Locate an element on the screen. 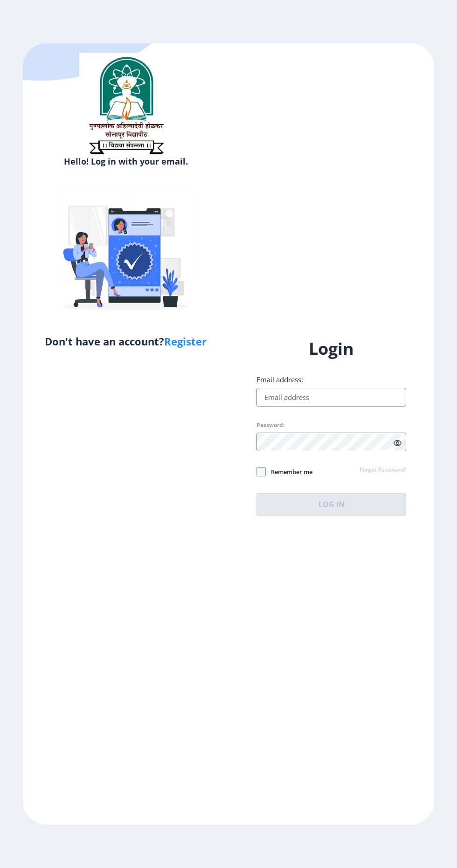 This screenshot has height=868, width=457. h5: Don't have an account? is located at coordinates (125, 342).